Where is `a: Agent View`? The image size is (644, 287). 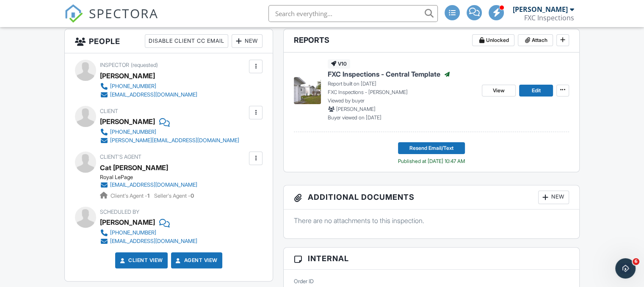
a: Agent View is located at coordinates (196, 260).